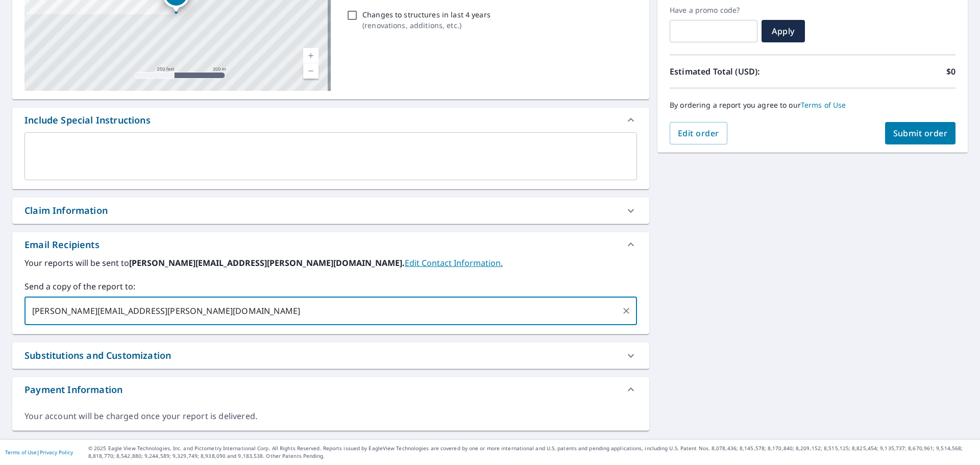  I want to click on label: Your reports will be sent to, so click(331, 263).